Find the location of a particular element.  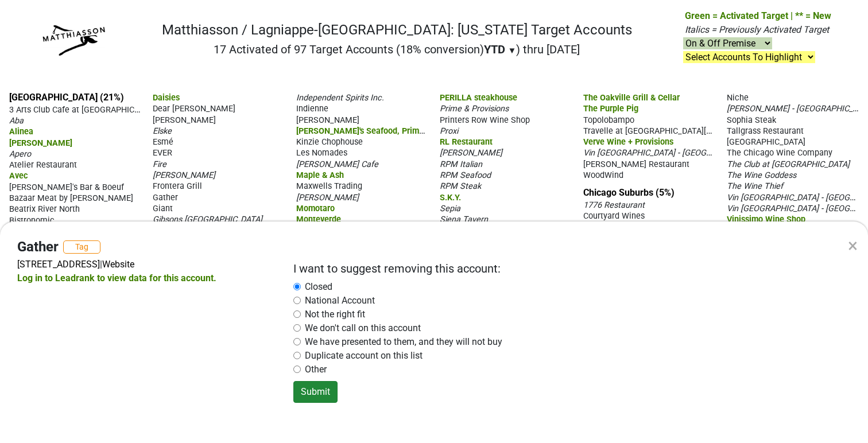

label: We have presented to them, and they will not buy is located at coordinates (404, 342).